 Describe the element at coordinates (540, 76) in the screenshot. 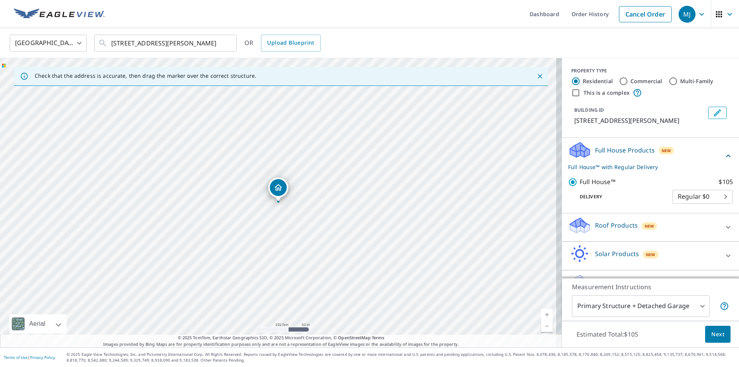

I see `button: Close` at that location.